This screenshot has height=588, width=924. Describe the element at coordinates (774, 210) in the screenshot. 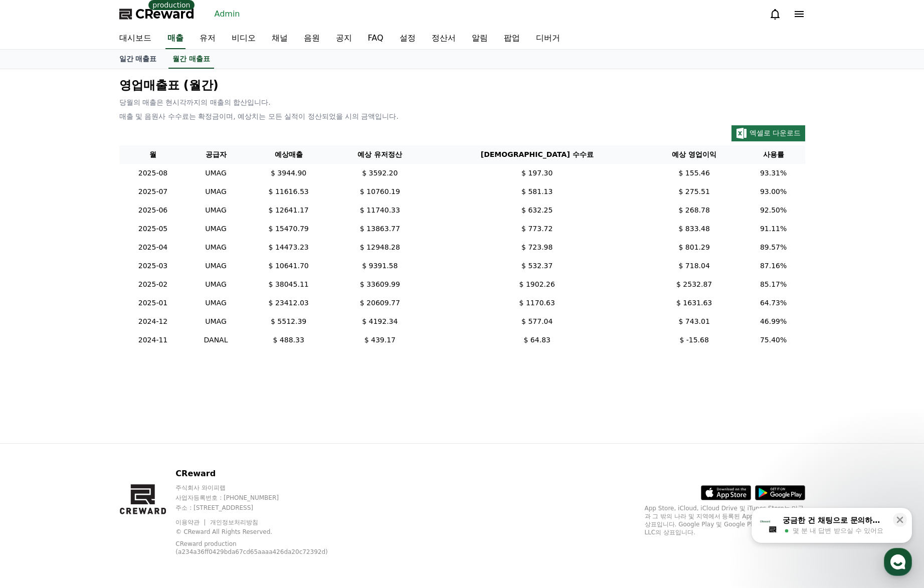

I see `td: 92.50%` at that location.